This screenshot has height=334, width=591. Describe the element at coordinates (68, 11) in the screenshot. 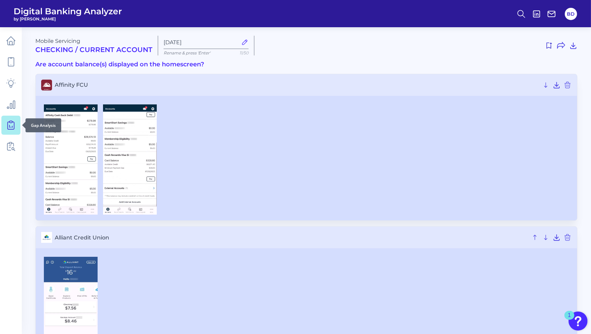

I see `span: Digital Banking Analyzer` at that location.